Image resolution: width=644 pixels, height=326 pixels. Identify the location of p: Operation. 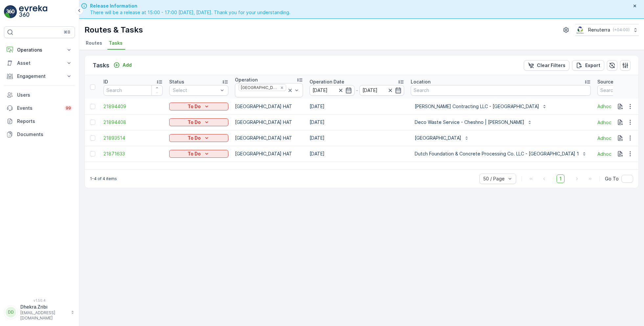
(246, 80).